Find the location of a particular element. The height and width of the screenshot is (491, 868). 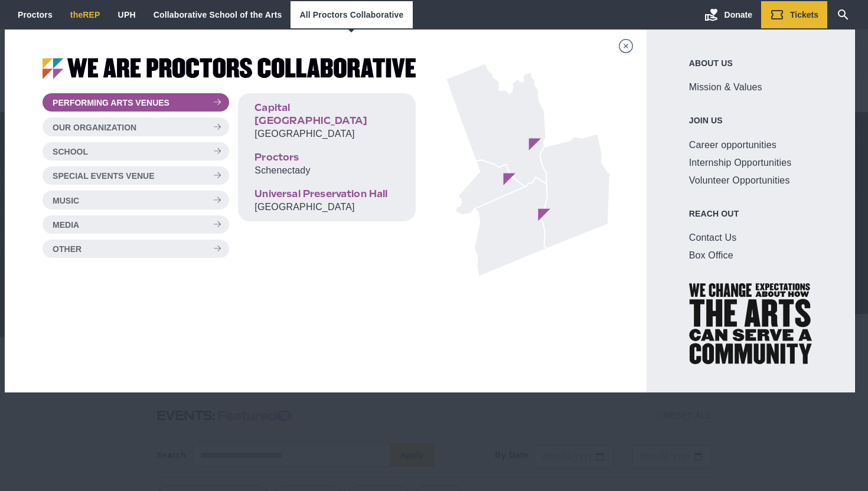

a: Tickets is located at coordinates (794, 15).